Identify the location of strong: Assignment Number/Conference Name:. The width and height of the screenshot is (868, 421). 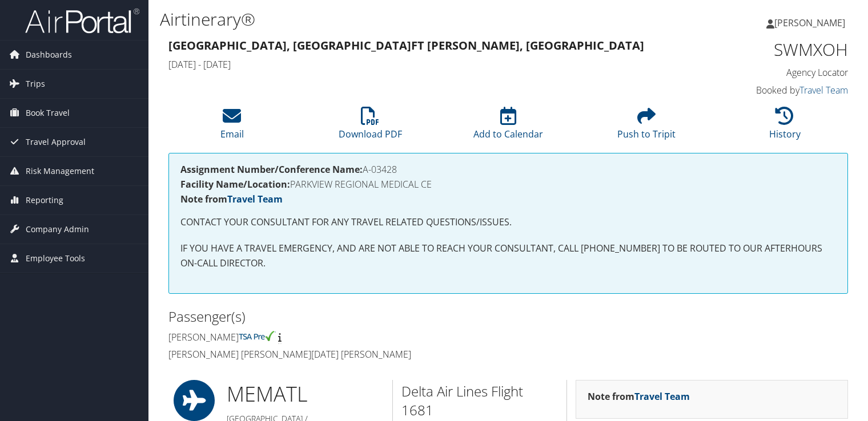
(272, 170).